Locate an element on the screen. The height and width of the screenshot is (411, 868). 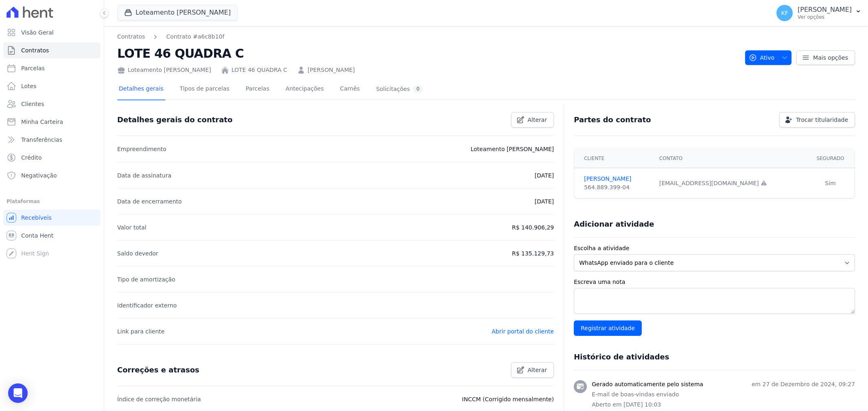
a: Abrir portal do cliente is located at coordinates (522, 332).